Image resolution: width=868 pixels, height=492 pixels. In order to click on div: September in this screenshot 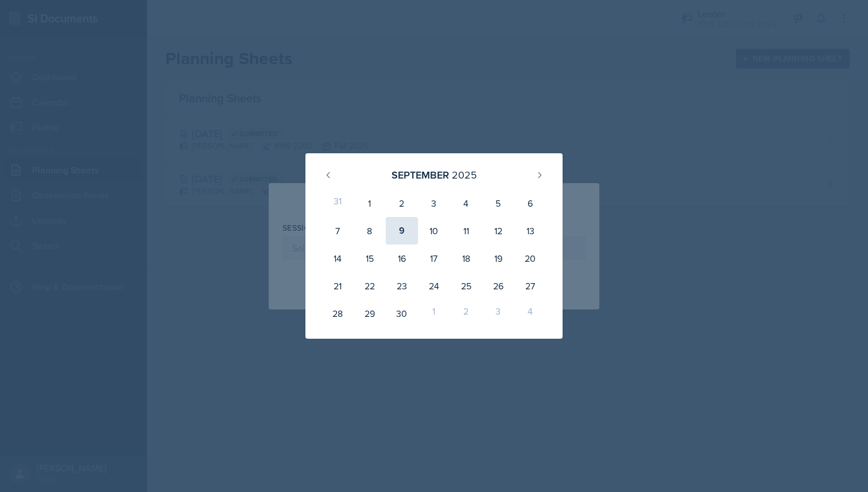, I will do `click(420, 175)`.